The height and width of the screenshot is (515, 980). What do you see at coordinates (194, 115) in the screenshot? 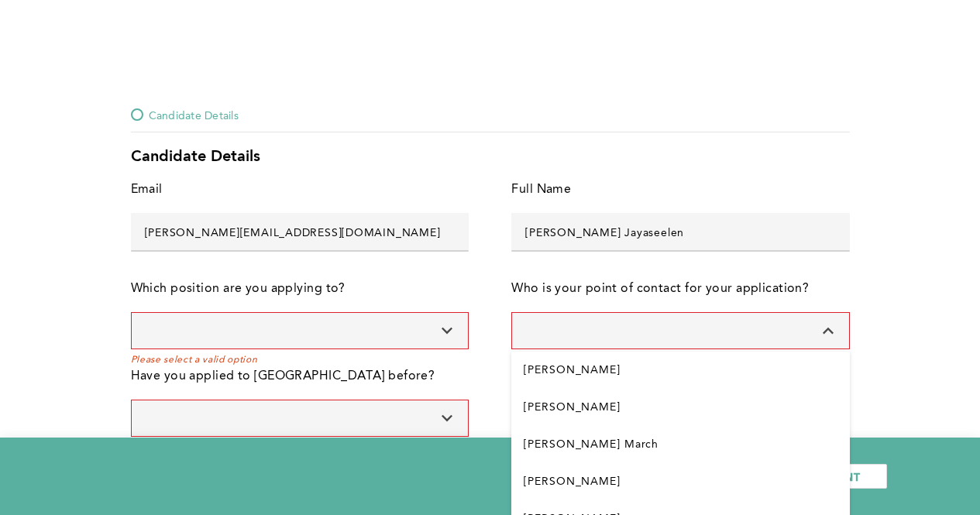
I see `span: Candidate Details` at bounding box center [194, 115].